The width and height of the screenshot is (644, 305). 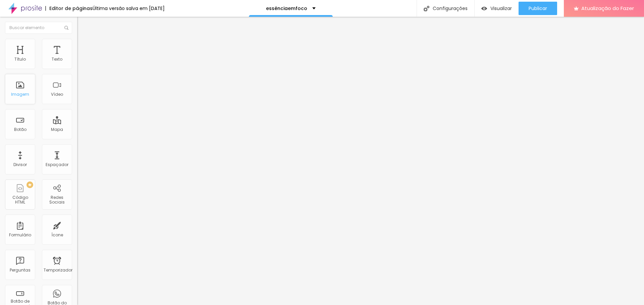 I want to click on button: Visualizar, so click(x=497, y=8).